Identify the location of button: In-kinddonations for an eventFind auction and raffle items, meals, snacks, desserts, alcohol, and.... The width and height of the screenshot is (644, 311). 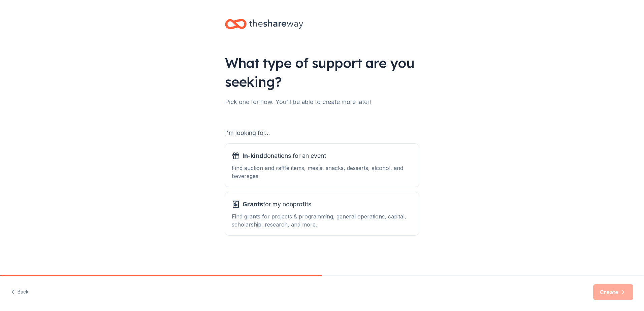
(322, 166).